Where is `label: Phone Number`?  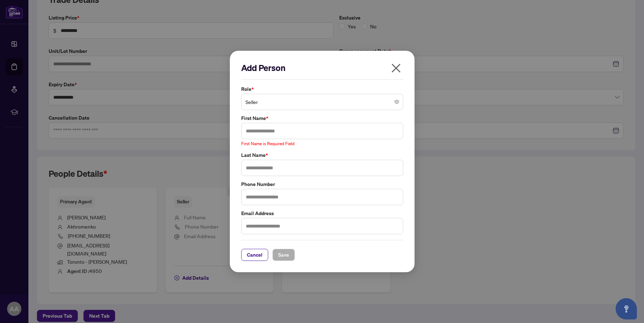 label: Phone Number is located at coordinates (322, 184).